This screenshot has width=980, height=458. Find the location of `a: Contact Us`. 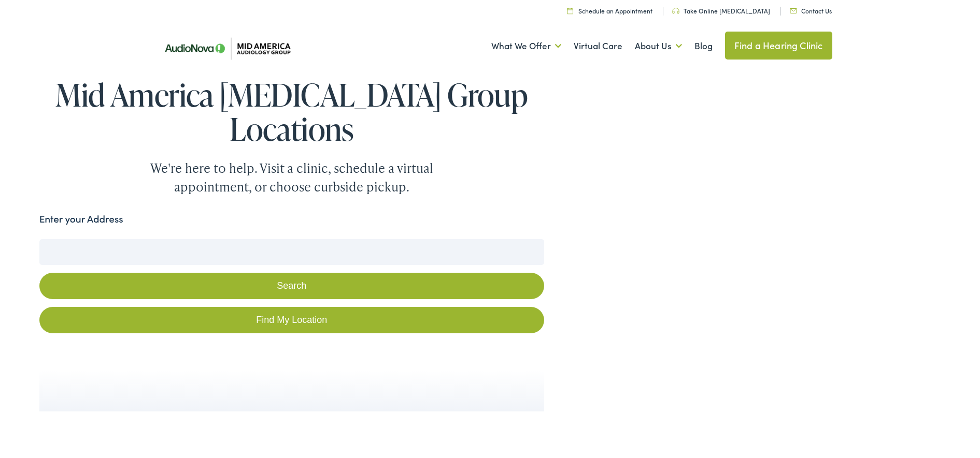

a: Contact Us is located at coordinates (810, 10).